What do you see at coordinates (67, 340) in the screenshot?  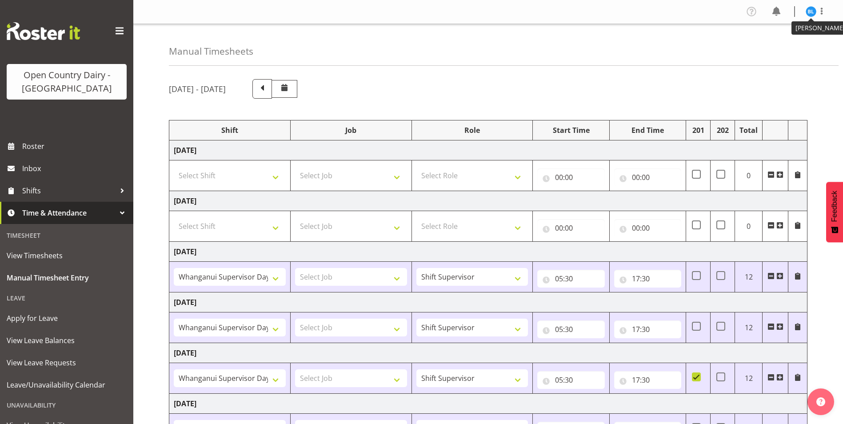 I see `a: View Leave Balances` at bounding box center [67, 340].